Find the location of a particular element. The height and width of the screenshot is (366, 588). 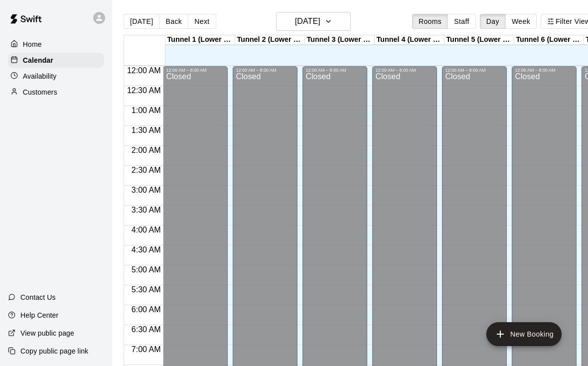

button: Staff is located at coordinates (461, 22).